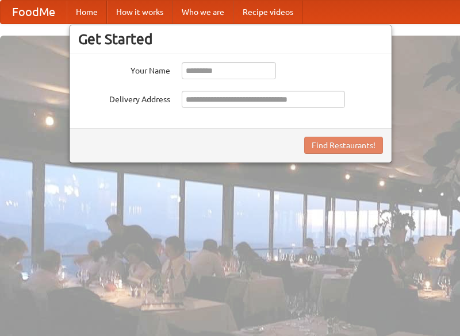  What do you see at coordinates (124, 69) in the screenshot?
I see `label: Your Name` at bounding box center [124, 69].